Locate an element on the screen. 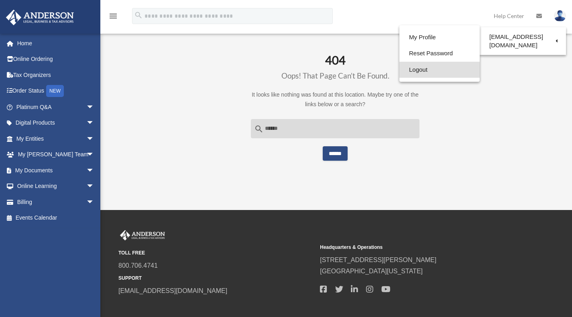  a: My Documentsarrow_drop_down is located at coordinates (56, 171).